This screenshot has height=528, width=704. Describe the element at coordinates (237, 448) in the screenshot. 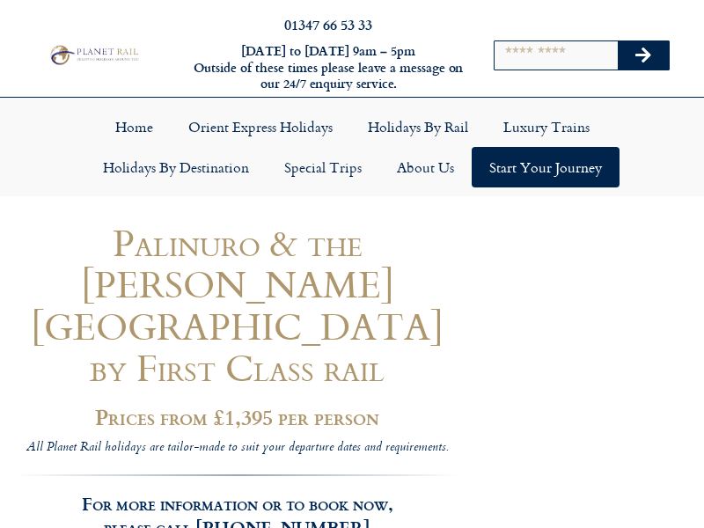

I see `i: All Planet Rail holidays are tailor-made to suit your departure dates and requirements.` at that location.